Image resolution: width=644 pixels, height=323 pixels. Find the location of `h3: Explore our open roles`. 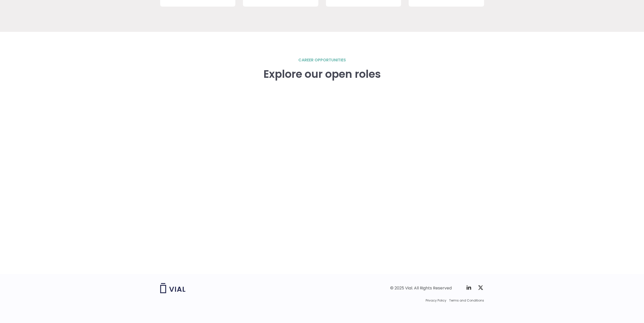

h3: Explore our open roles is located at coordinates (322, 74).